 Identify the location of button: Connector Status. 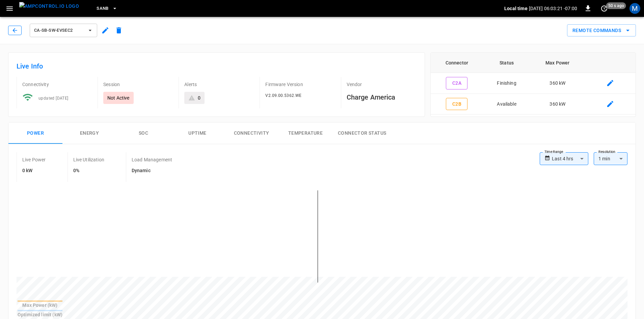
(362, 133).